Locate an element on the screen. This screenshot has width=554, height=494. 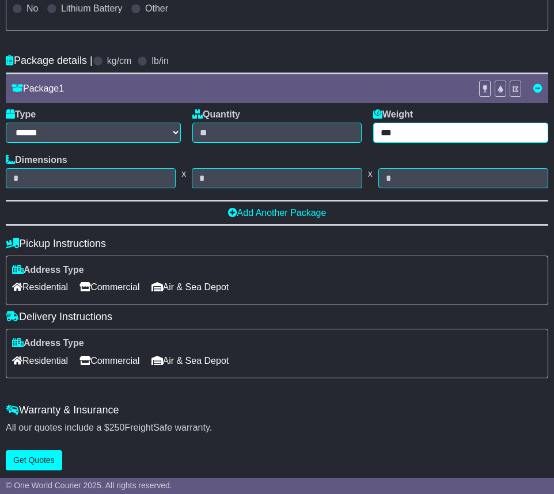
label: lb/in is located at coordinates (160, 61).